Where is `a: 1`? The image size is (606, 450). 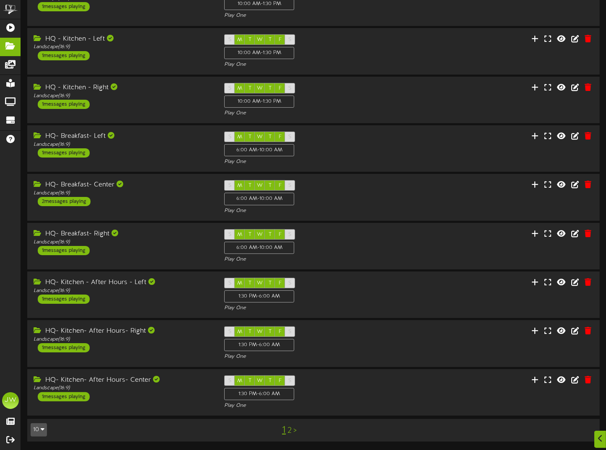
a: 1 is located at coordinates (284, 430).